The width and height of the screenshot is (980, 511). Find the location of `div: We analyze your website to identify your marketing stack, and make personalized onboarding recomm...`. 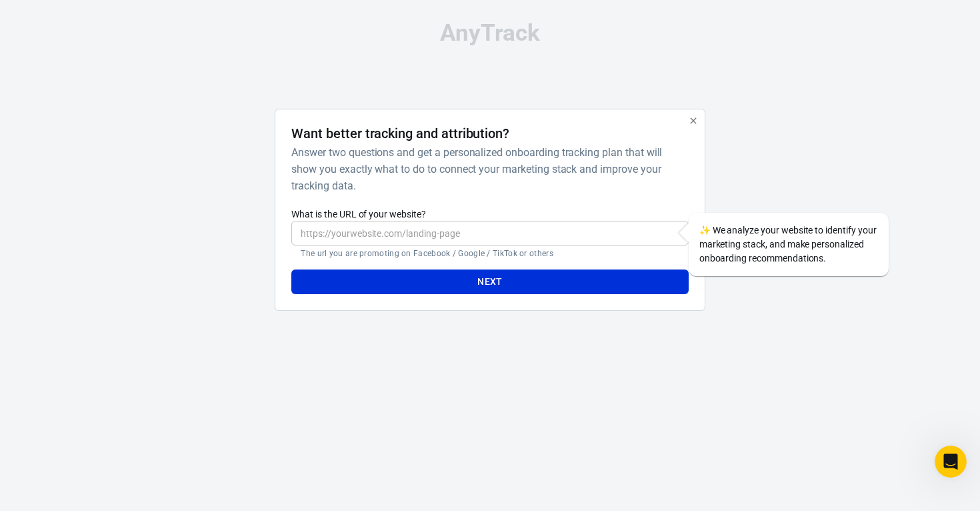

div: We analyze your website to identify your marketing stack, and make personalized onboarding recomm... is located at coordinates (789, 244).